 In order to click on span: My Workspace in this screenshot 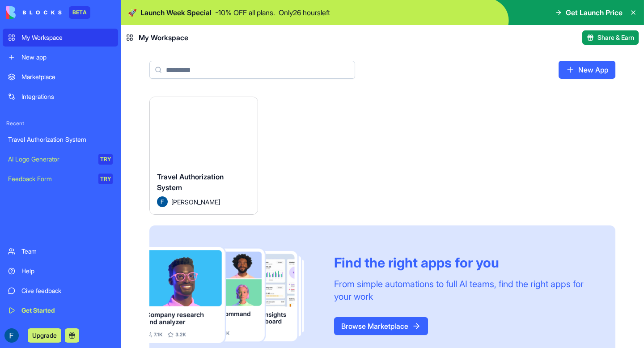, I will do `click(163, 38)`.